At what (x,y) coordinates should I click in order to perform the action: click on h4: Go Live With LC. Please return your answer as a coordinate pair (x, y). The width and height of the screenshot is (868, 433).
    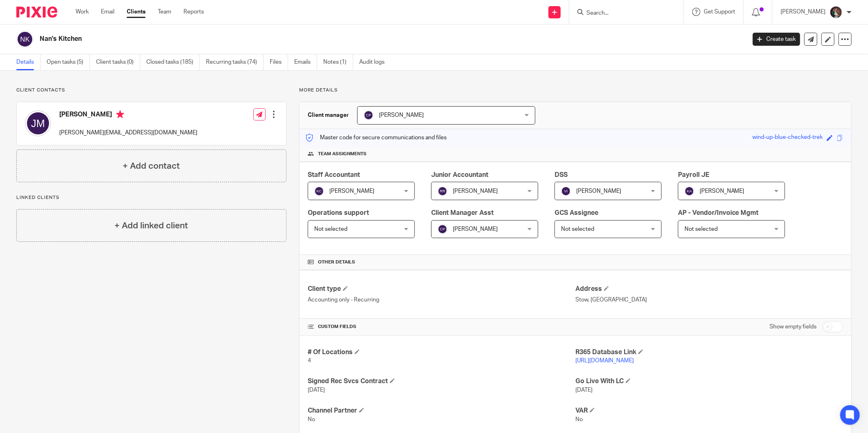
    Looking at the image, I should click on (709, 381).